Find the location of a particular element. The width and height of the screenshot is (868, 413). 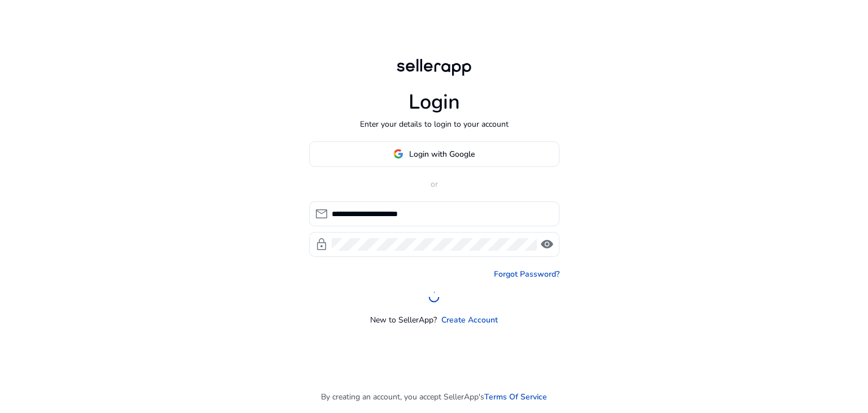

span: visibility is located at coordinates (547, 244).